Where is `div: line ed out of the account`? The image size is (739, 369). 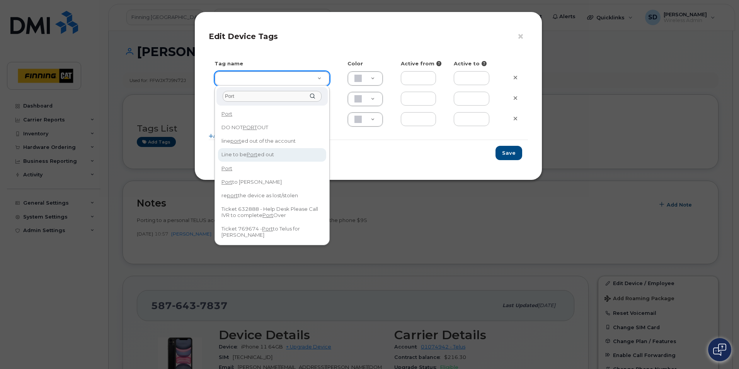 div: line ed out of the account is located at coordinates (272, 141).